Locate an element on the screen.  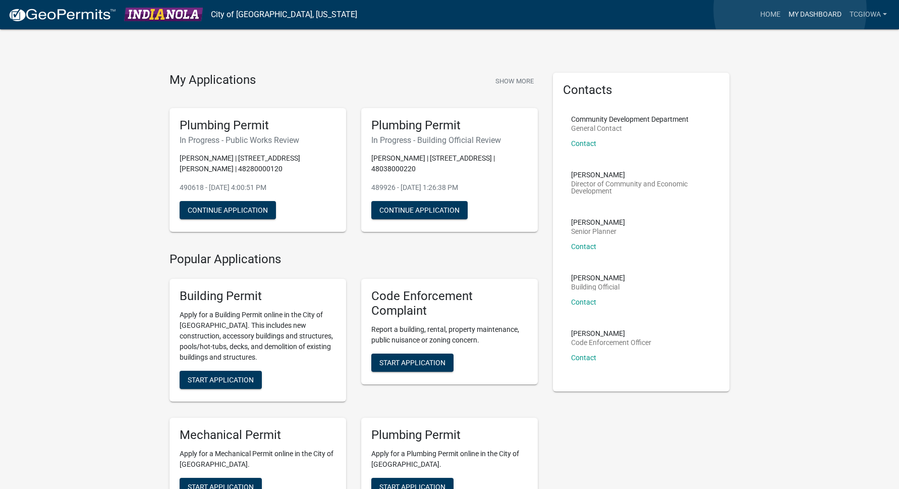
p: Senior Planner is located at coordinates (598, 231).